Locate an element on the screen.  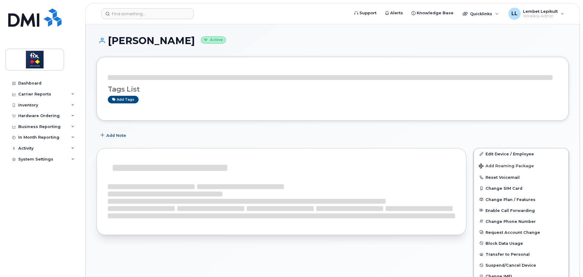
span: Add Roaming Package is located at coordinates (506, 167).